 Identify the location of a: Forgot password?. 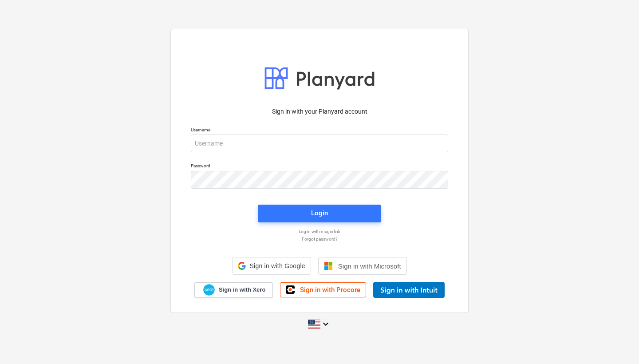
(320, 239).